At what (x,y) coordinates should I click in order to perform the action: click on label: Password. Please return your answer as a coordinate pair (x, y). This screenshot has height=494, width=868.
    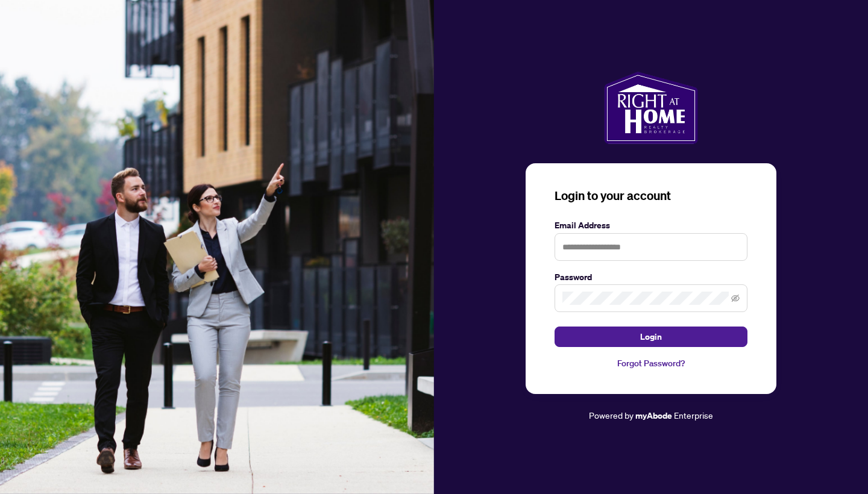
    Looking at the image, I should click on (651, 277).